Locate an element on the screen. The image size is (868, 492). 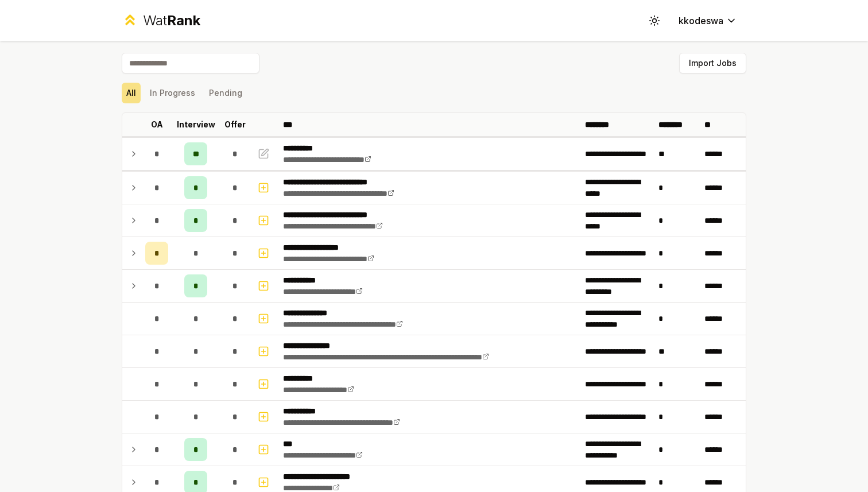
button: Pending is located at coordinates (226, 93).